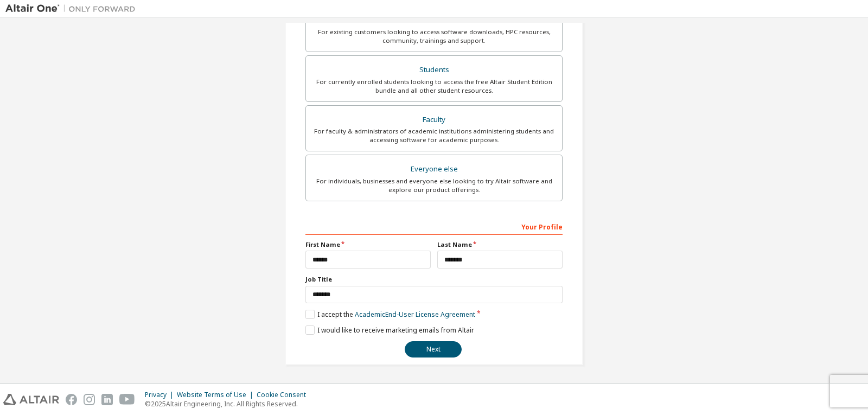 Image resolution: width=868 pixels, height=415 pixels. I want to click on div: Students, so click(434, 70).